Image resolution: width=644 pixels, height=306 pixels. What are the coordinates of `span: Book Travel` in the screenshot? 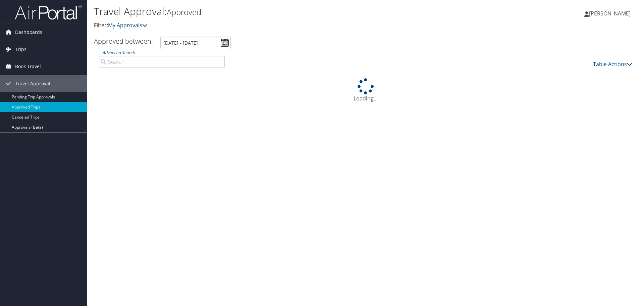 It's located at (28, 66).